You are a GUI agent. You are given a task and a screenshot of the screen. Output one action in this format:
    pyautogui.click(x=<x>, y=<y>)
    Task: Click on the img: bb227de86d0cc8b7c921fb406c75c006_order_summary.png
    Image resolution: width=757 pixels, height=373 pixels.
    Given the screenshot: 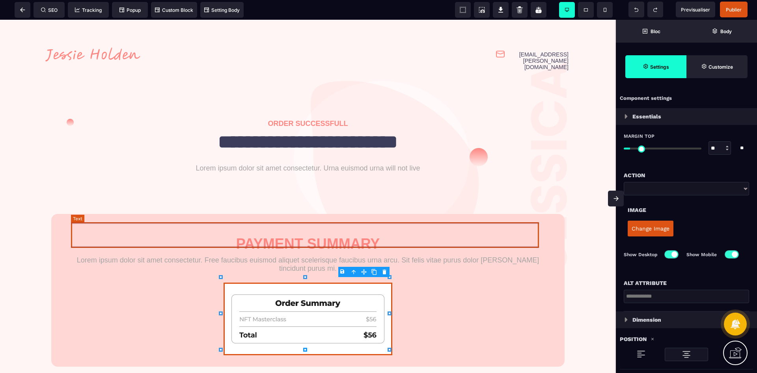 What is the action you would take?
    pyautogui.click(x=308, y=299)
    